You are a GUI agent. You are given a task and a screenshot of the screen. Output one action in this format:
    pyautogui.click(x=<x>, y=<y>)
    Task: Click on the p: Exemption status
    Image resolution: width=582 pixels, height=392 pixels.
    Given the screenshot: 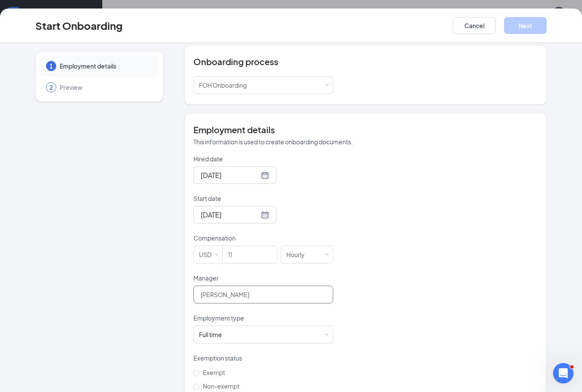 What is the action you would take?
    pyautogui.click(x=263, y=358)
    